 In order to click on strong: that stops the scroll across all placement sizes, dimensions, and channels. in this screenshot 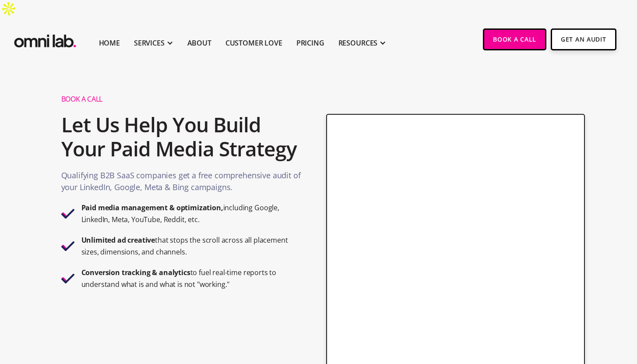, I will do `click(185, 245)`.